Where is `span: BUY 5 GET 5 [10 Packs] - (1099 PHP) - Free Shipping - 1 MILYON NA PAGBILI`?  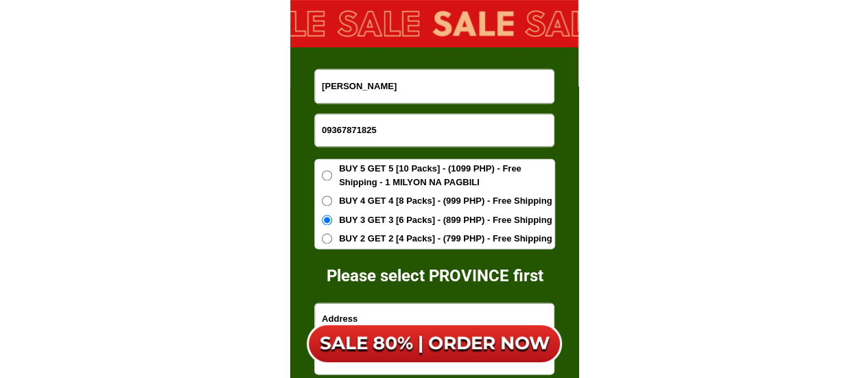
span: BUY 5 GET 5 [10 Packs] - (1099 PHP) - Free Shipping - 1 MILYON NA PAGBILI is located at coordinates (446, 175).